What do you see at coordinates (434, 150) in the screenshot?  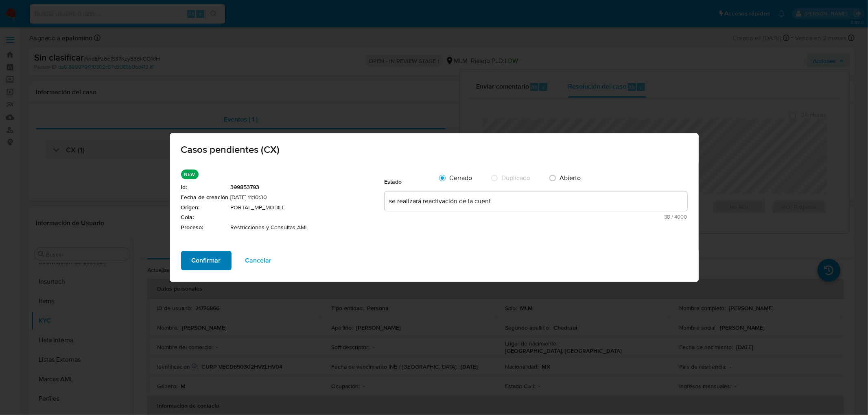 I see `span: Casos pendientes (CX)` at bounding box center [434, 150].